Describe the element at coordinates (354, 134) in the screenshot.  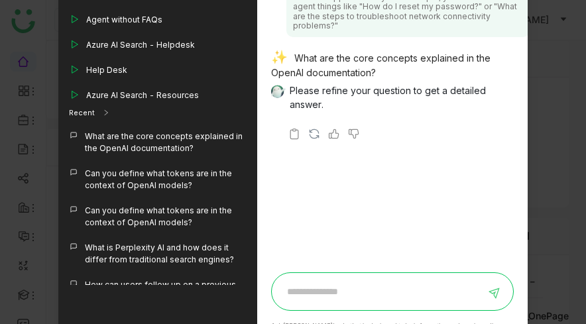
I see `img: thumbs-down.svg` at that location.